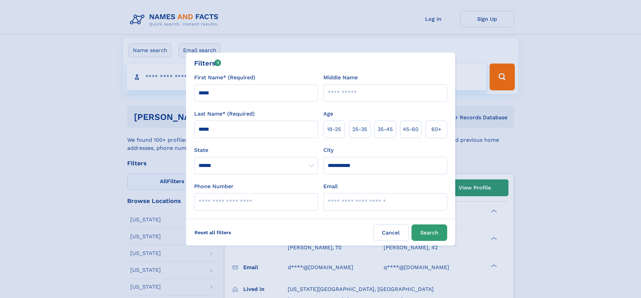  I want to click on span: 25‑35, so click(360, 129).